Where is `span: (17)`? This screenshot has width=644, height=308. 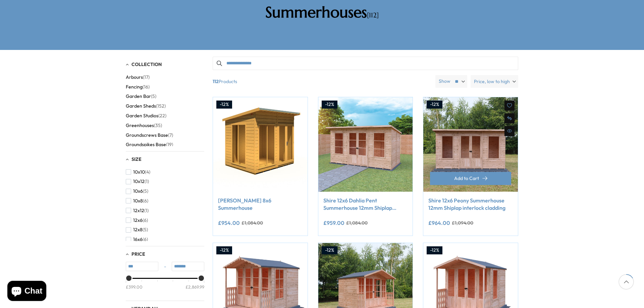 span: (17) is located at coordinates (146, 77).